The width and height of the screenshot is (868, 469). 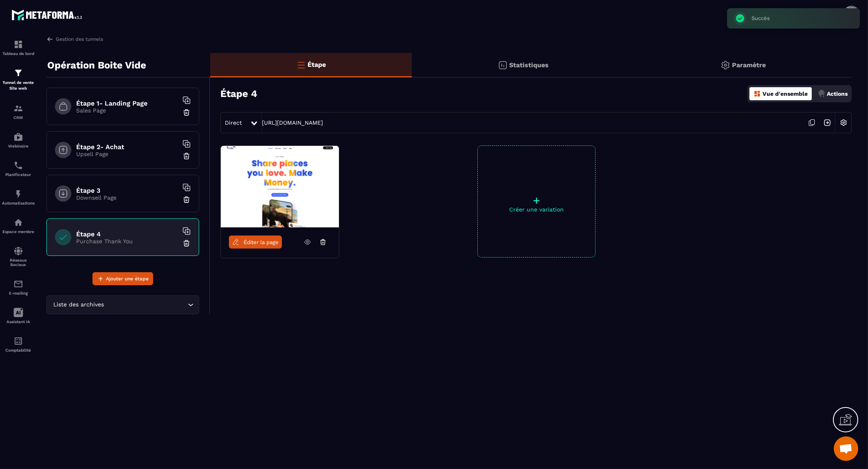 I want to click on p: Sales Page, so click(x=127, y=111).